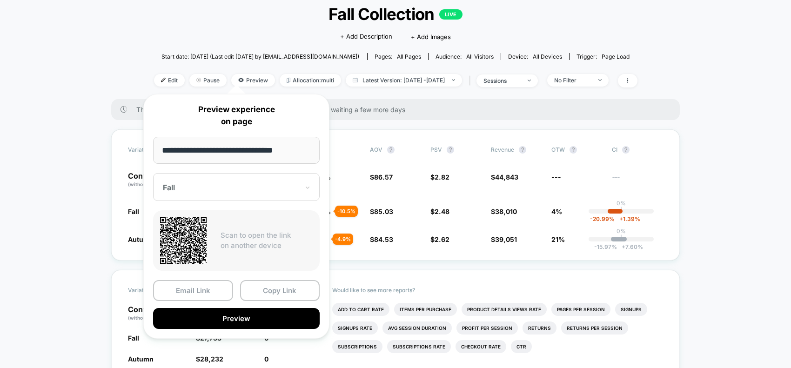 Image resolution: width=791 pixels, height=368 pixels. What do you see at coordinates (603, 56) in the screenshot?
I see `div: Trigger:` at bounding box center [603, 56].